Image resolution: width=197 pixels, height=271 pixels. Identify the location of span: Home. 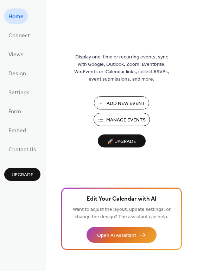
(16, 17).